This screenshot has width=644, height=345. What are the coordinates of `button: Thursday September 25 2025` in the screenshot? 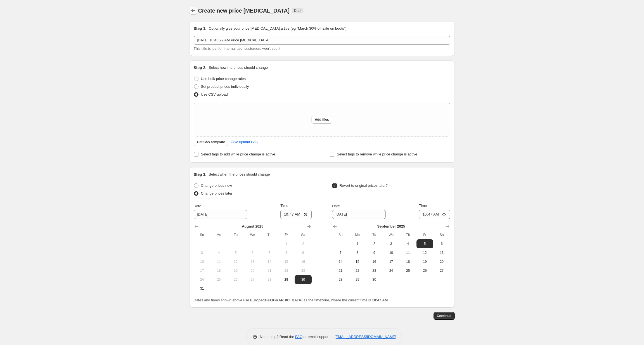 It's located at (408, 271).